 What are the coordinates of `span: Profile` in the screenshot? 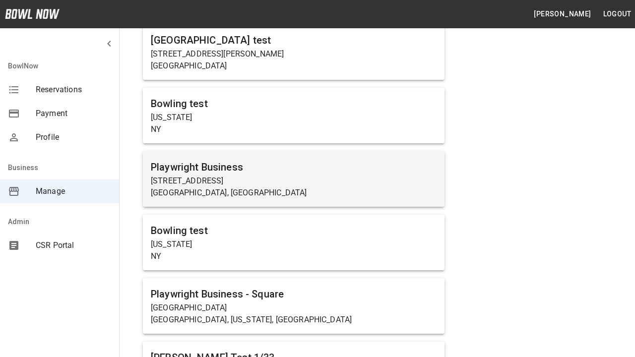 It's located at (73, 137).